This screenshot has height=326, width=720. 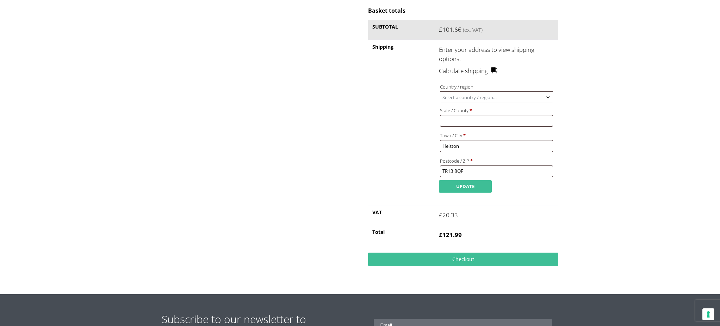 I want to click on span: Select a country / region…, so click(x=497, y=97).